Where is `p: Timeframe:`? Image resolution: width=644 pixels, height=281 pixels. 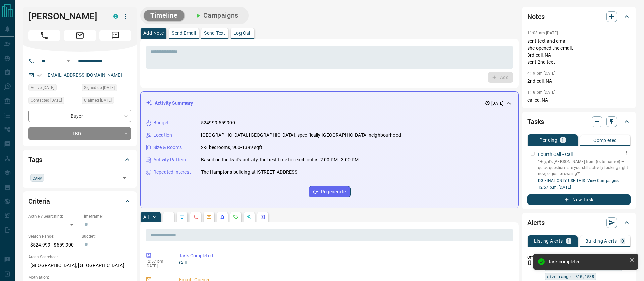
p: Timeframe: is located at coordinates (106, 217).